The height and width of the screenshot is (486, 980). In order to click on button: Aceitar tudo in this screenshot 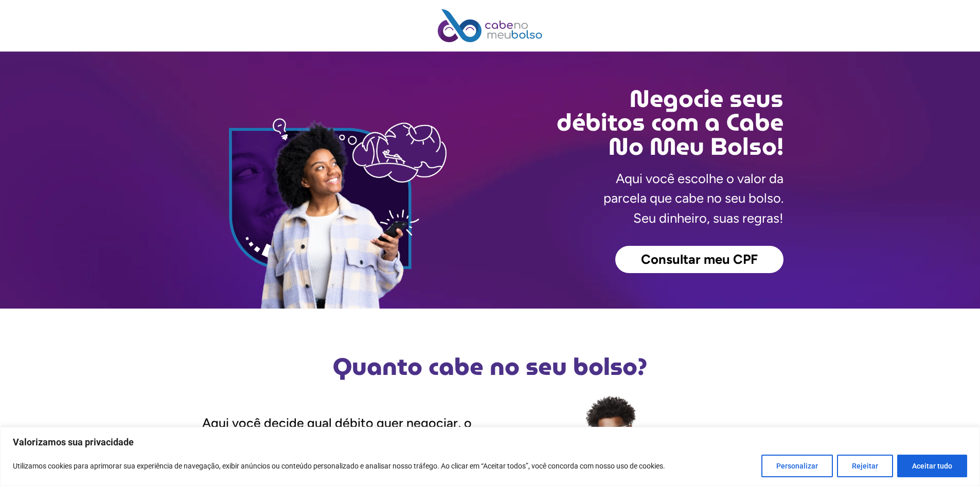, I will do `click(932, 466)`.